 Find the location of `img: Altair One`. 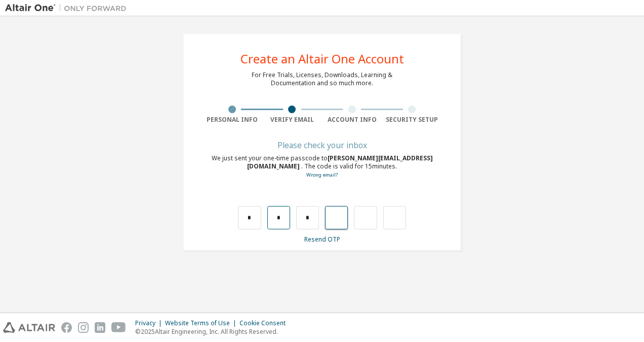

img: Altair One is located at coordinates (68, 8).